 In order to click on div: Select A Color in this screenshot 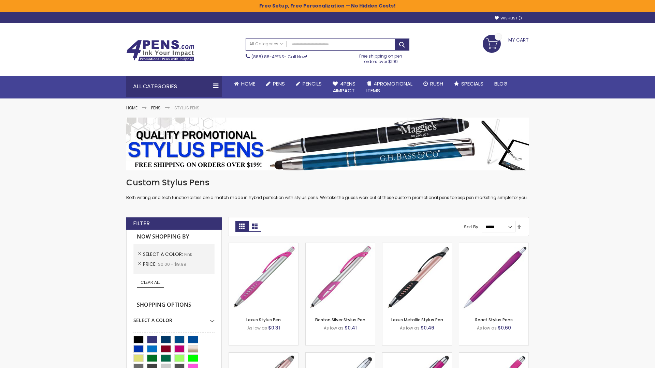, I will do `click(174, 318)`.